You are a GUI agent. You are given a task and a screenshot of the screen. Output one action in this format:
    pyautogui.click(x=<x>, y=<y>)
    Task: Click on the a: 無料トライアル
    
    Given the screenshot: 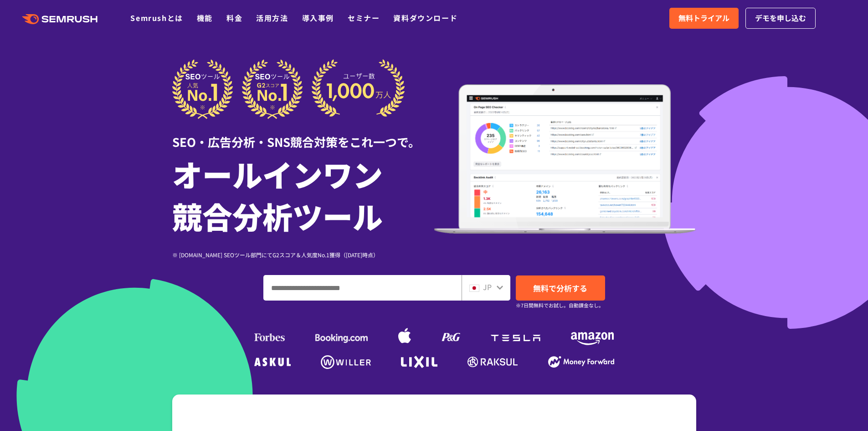 What is the action you would take?
    pyautogui.click(x=704, y=18)
    